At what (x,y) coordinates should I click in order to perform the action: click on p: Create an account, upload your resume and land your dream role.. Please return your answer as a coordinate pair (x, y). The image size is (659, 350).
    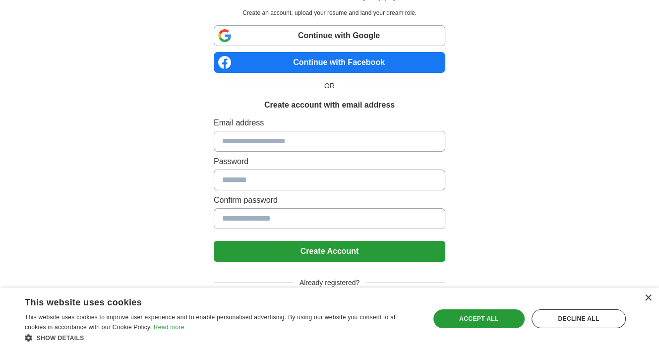
    Looking at the image, I should click on (329, 13).